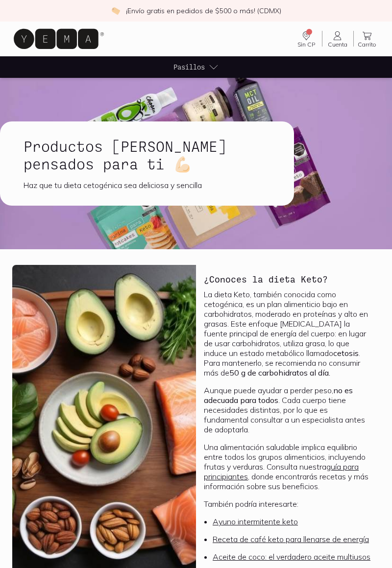 This screenshot has height=568, width=392. What do you see at coordinates (306, 39) in the screenshot?
I see `a: Dirección no especificada` at bounding box center [306, 39].